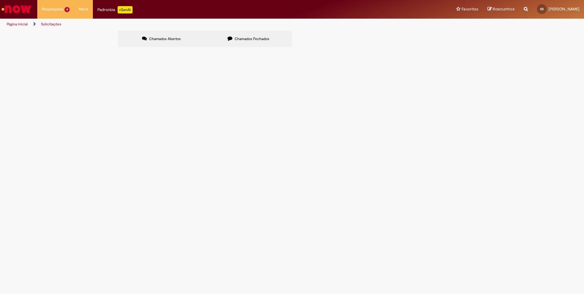 The width and height of the screenshot is (584, 294). I want to click on a: Solicitações, so click(51, 24).